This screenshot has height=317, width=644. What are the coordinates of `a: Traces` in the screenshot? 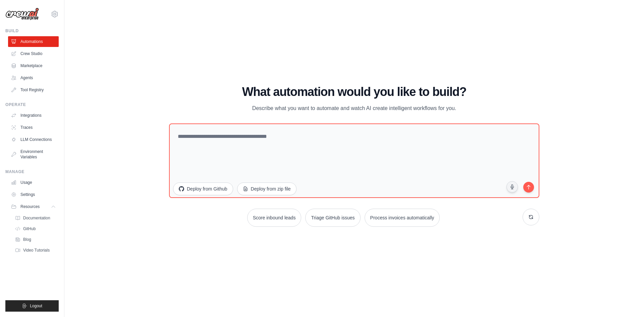 It's located at (33, 128).